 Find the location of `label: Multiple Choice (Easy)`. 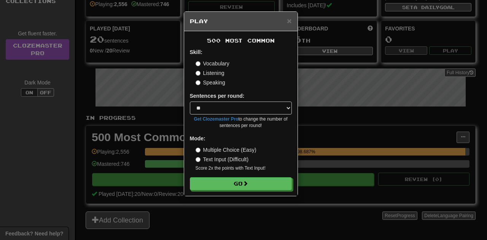

label: Multiple Choice (Easy) is located at coordinates (226, 150).